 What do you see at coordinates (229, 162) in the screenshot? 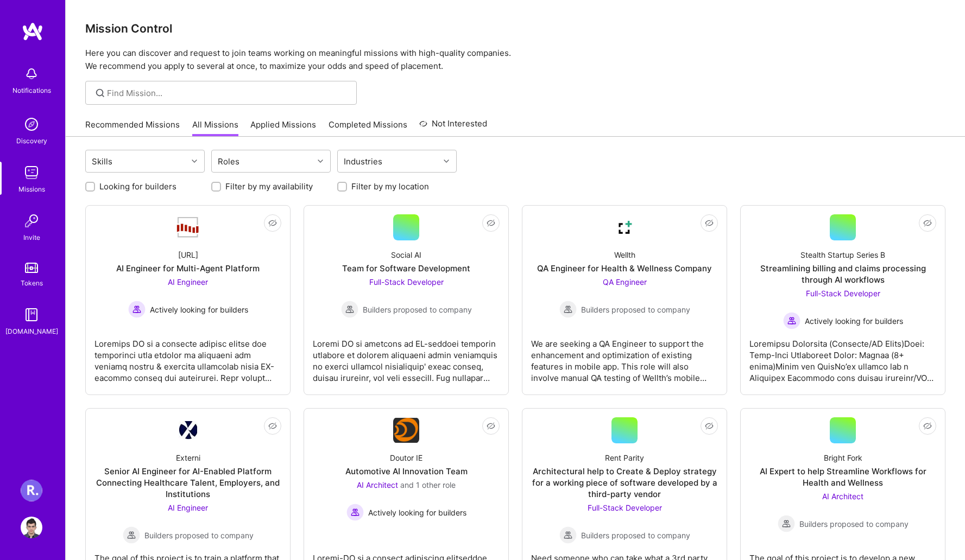
I see `div: Roles` at bounding box center [229, 162].